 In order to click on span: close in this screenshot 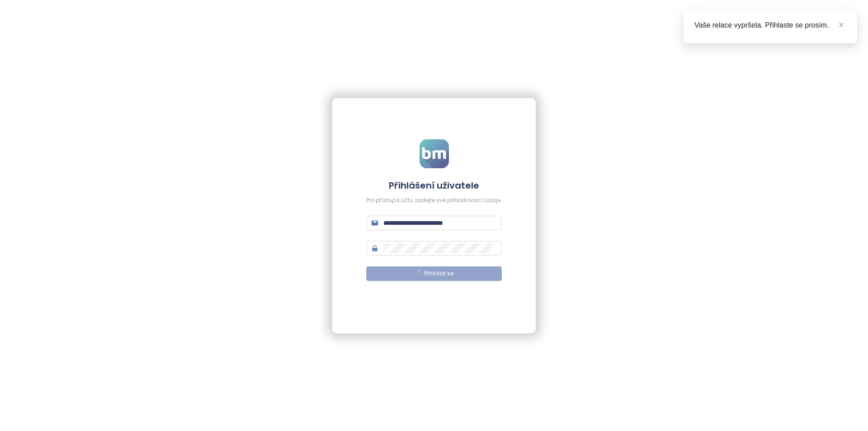, I will do `click(841, 25)`.